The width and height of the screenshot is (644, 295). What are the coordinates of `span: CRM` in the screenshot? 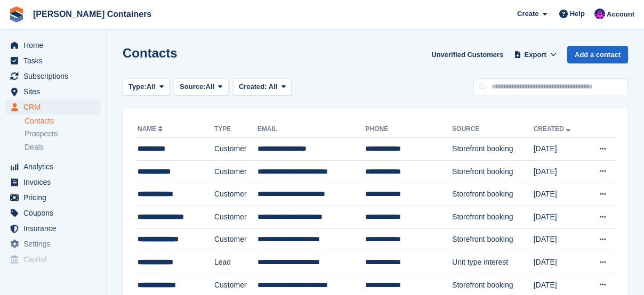 It's located at (56, 107).